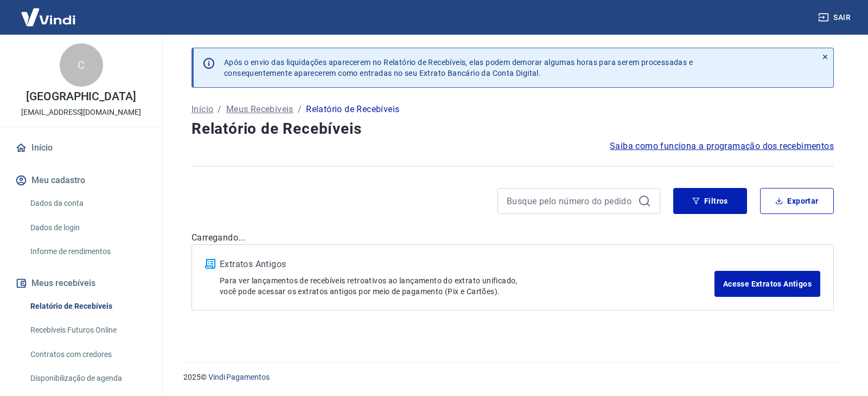  What do you see at coordinates (767, 284) in the screenshot?
I see `a: Acesse Extratos Antigos` at bounding box center [767, 284].